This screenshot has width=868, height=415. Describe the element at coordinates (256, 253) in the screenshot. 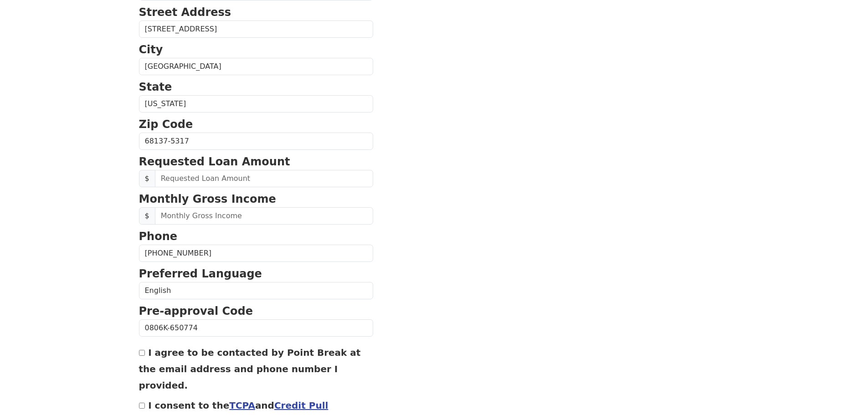

I see `input: Phone` at that location.